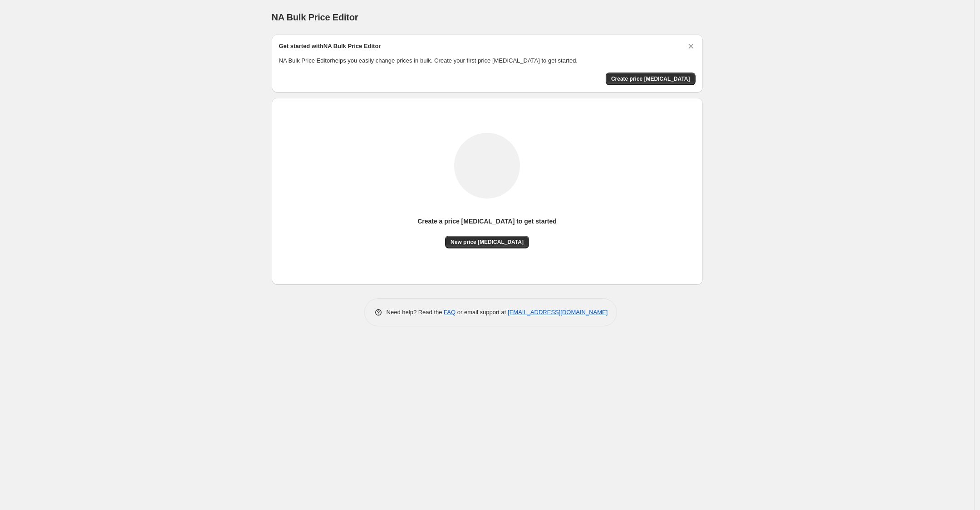 This screenshot has height=510, width=980. What do you see at coordinates (482, 312) in the screenshot?
I see `span: or email support at` at bounding box center [482, 312].